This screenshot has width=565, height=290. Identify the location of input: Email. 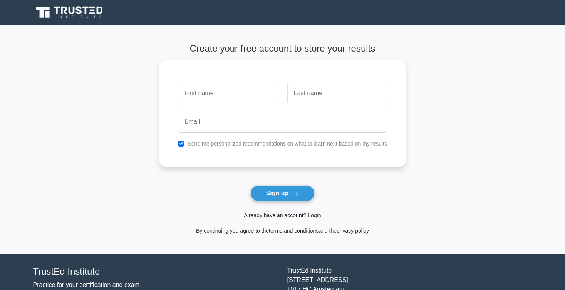
(282, 122).